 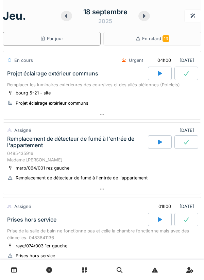 I want to click on div: bourg 5-21 - site, so click(x=33, y=93).